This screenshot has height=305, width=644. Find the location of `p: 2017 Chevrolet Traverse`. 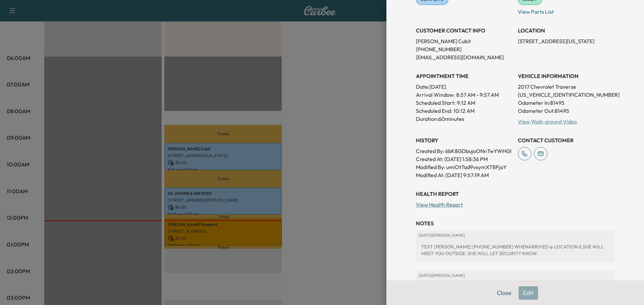

p: 2017 Chevrolet Traverse is located at coordinates (566, 87).